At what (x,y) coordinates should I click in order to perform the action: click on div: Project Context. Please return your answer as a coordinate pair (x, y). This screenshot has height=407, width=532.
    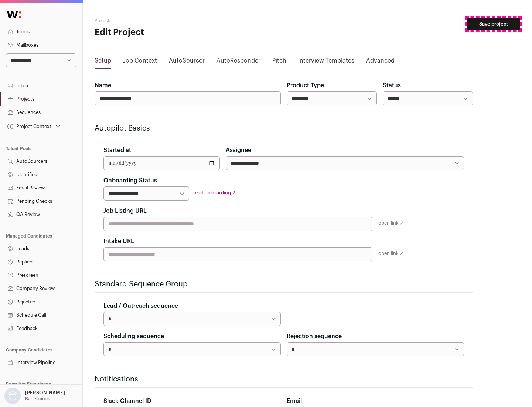
    Looking at the image, I should click on (29, 126).